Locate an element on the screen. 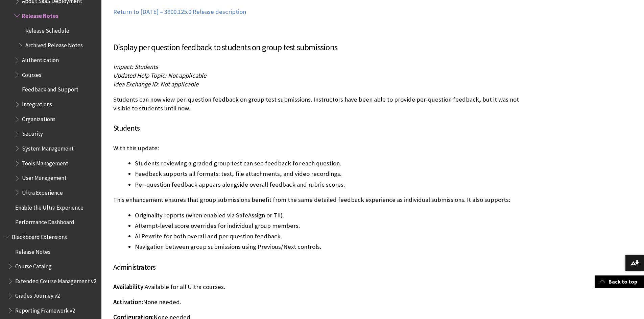  p: Available for all Ultra courses. is located at coordinates (323, 287).